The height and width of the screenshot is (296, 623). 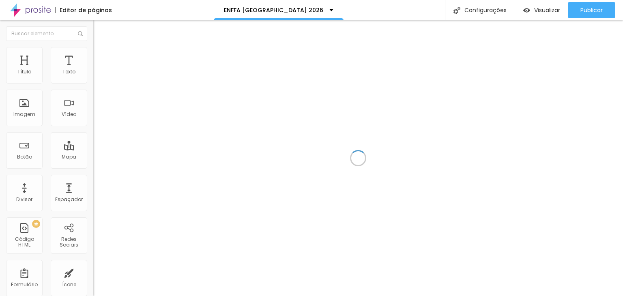 I want to click on div: Texto, so click(x=69, y=72).